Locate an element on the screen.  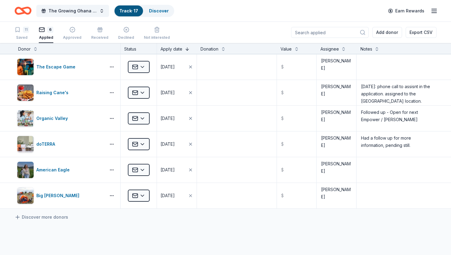
span: The Growing Ohana Fundraiser Gala is located at coordinates (73, 11).